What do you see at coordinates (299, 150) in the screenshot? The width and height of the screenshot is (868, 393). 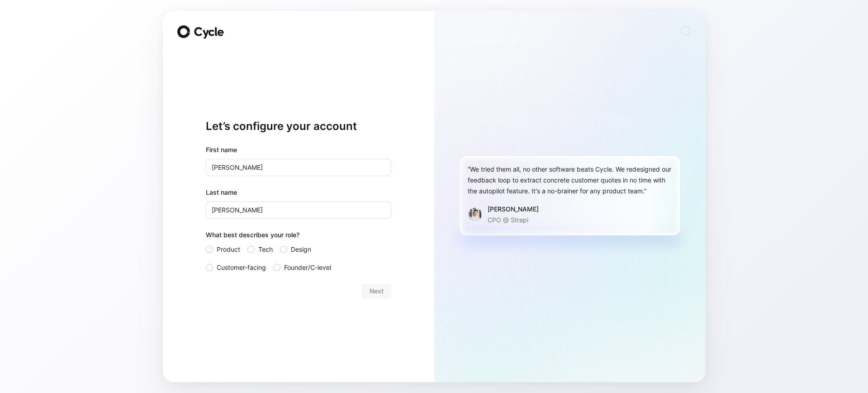 I see `div: First name` at bounding box center [299, 150].